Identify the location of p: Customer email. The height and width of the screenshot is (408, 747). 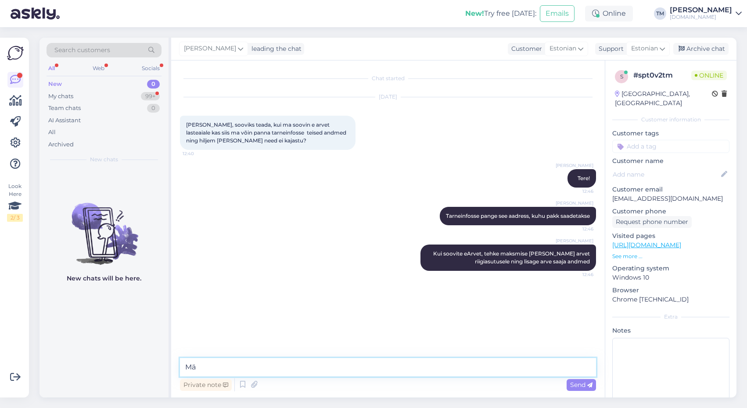
(670, 189).